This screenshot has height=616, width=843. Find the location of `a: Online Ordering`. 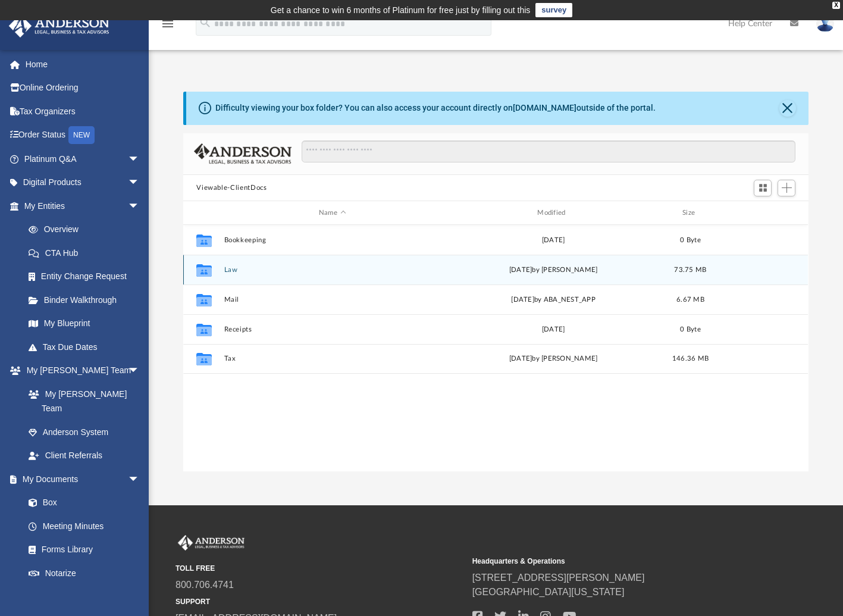

a: Online Ordering is located at coordinates (83, 88).